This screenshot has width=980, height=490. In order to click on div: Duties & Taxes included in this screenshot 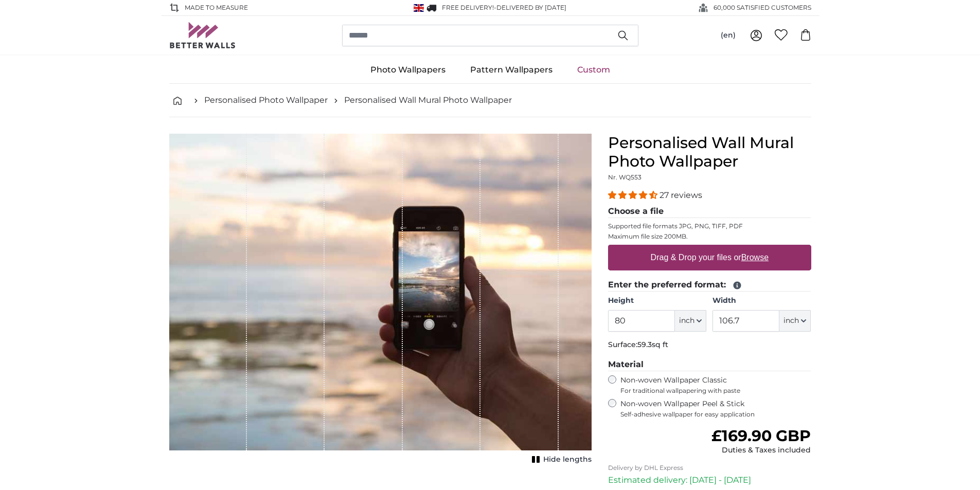, I will do `click(761, 450)`.